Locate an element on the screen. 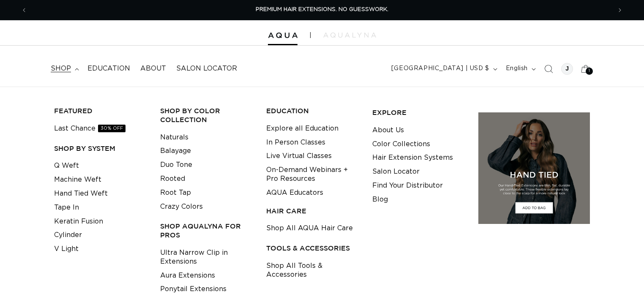 The width and height of the screenshot is (644, 308). a: On-Demand Webinars + Pro Resources is located at coordinates (313, 175).